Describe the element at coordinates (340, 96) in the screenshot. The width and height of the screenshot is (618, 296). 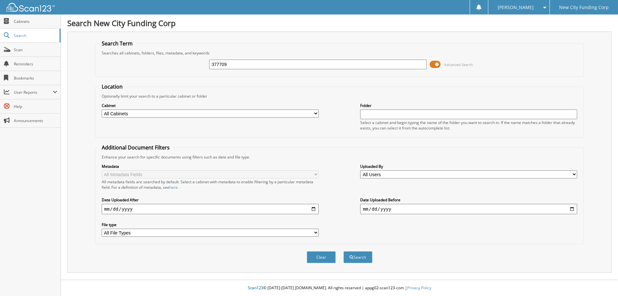
I see `div: Optionally limit your search to a particular cabinet or folder` at that location.